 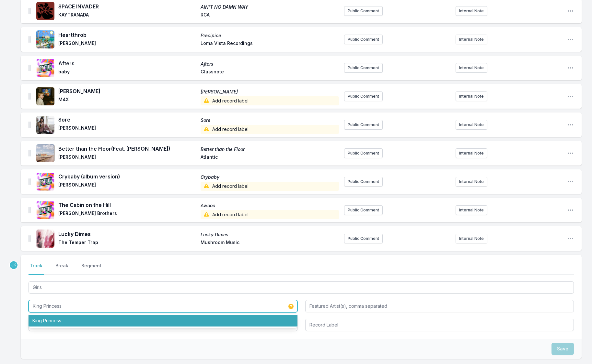 What do you see at coordinates (45, 11) in the screenshot?
I see `img: AIN'T NO DAMN WAY` at bounding box center [45, 11].